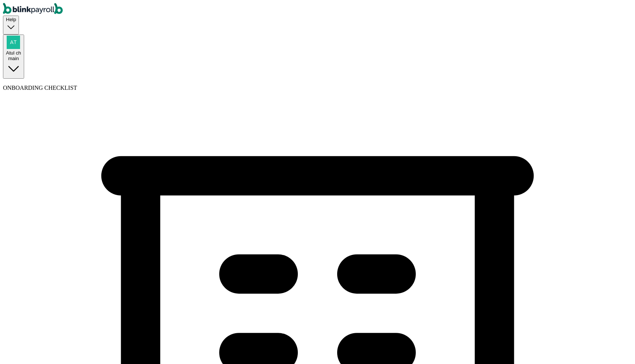 The image size is (635, 364). What do you see at coordinates (318, 88) in the screenshot?
I see `p: ONBOARDING CHECKLIST` at bounding box center [318, 88].